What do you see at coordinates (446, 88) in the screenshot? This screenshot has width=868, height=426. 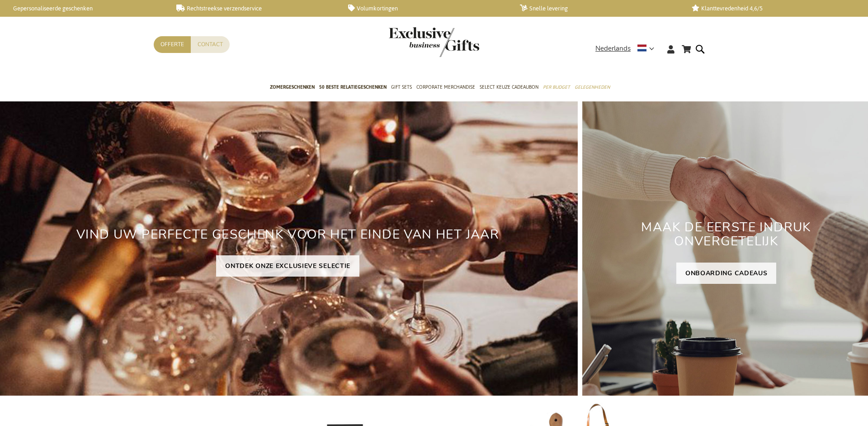 I see `a: Corporate Merchandise` at bounding box center [446, 88].